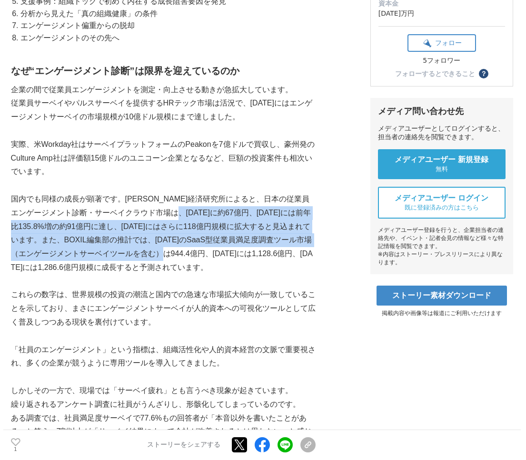 This screenshot has width=526, height=460. I want to click on div: メディアユーザー登録を行うと、企業担当者の連絡先や、イベント・記者会見の情報など様々な特記情報を閲覧できます。 ※内容はストーリー・プレスリリースにより異なります。, so click(441, 246).